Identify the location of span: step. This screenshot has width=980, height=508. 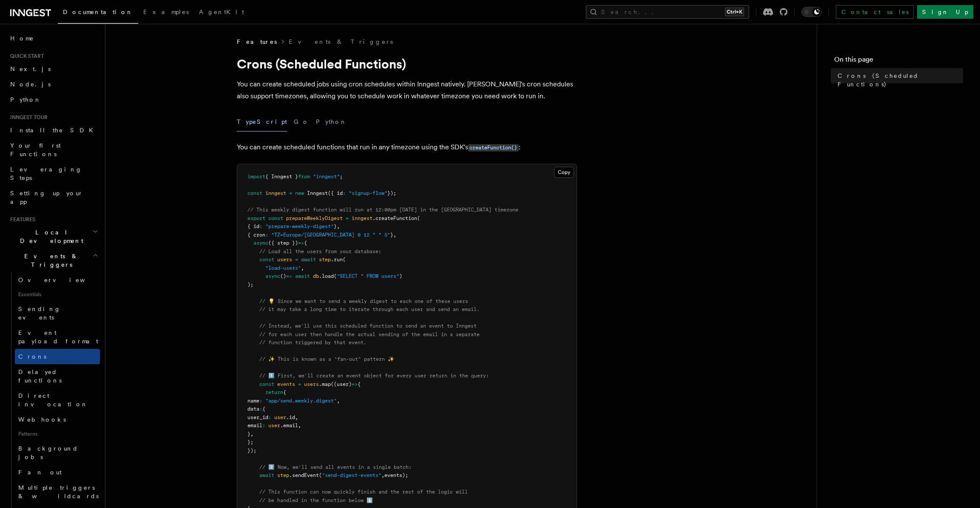
(325, 260).